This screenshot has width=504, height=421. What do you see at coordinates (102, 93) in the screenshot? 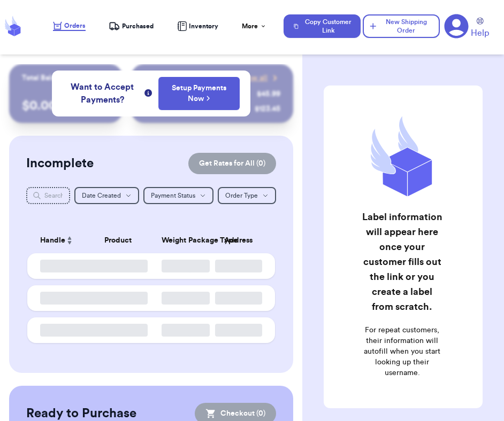
I see `span: Want to Accept Payments?` at bounding box center [102, 93].